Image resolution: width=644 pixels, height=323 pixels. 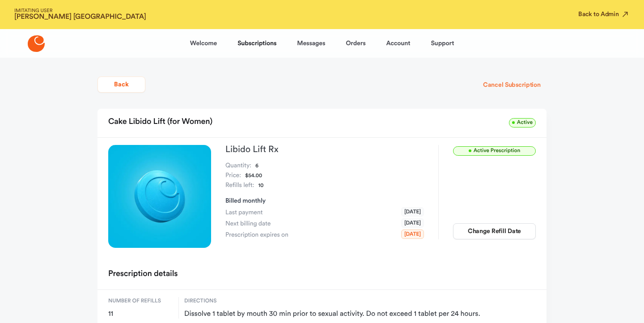 I want to click on button: Change Refill Date, so click(x=494, y=231).